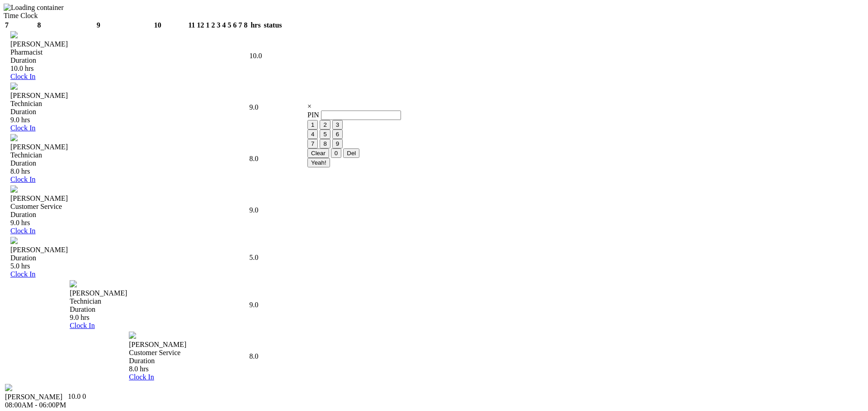 The height and width of the screenshot is (411, 868). Describe the element at coordinates (230, 25) in the screenshot. I see `th: 5` at that location.